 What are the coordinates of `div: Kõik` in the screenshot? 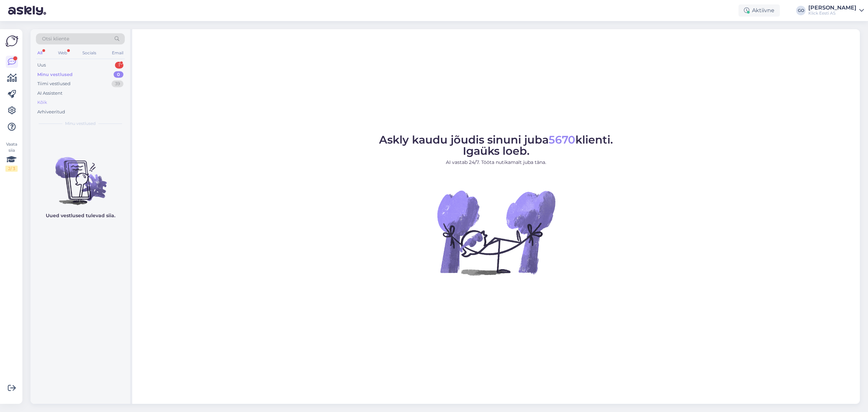 It's located at (42, 103).